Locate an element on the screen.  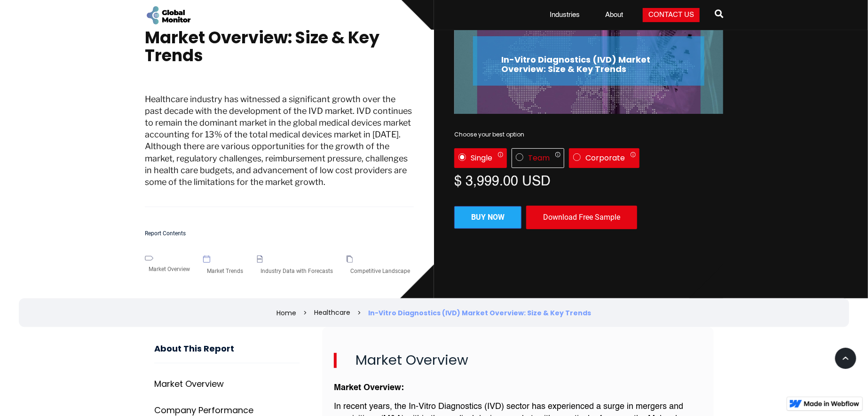
div: Market Trends is located at coordinates (225, 270).